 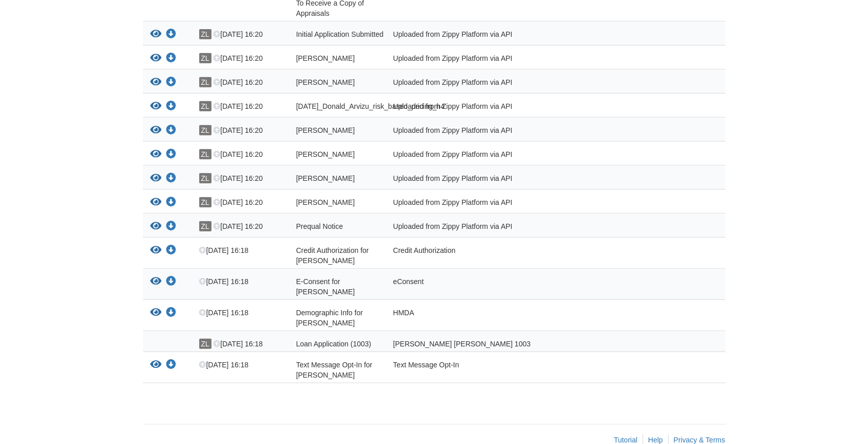 What do you see at coordinates (507, 317) in the screenshot?
I see `div: HMDA` at bounding box center [507, 317].